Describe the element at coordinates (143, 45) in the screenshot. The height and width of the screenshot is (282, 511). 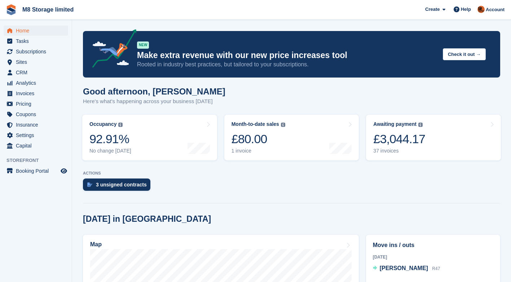
I see `div: NEW` at that location.